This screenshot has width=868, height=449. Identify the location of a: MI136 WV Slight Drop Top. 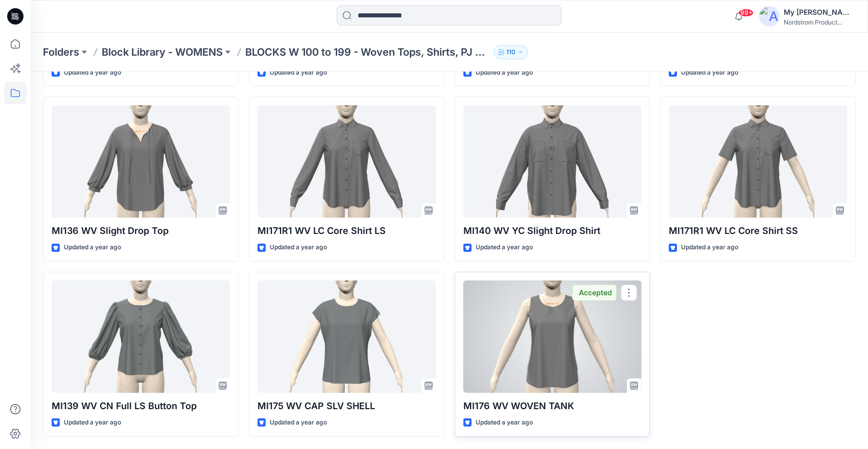
(140, 162).